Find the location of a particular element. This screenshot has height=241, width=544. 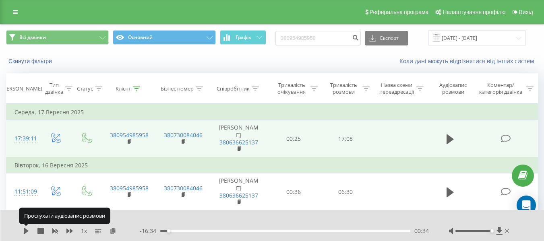

span: Графік is located at coordinates (243, 37).